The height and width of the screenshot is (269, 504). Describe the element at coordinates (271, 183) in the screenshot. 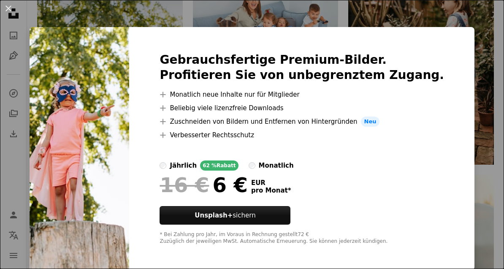

I see `span: EUR` at that location.